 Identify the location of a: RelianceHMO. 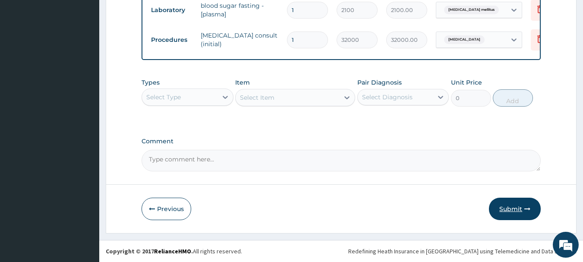
(173, 251).